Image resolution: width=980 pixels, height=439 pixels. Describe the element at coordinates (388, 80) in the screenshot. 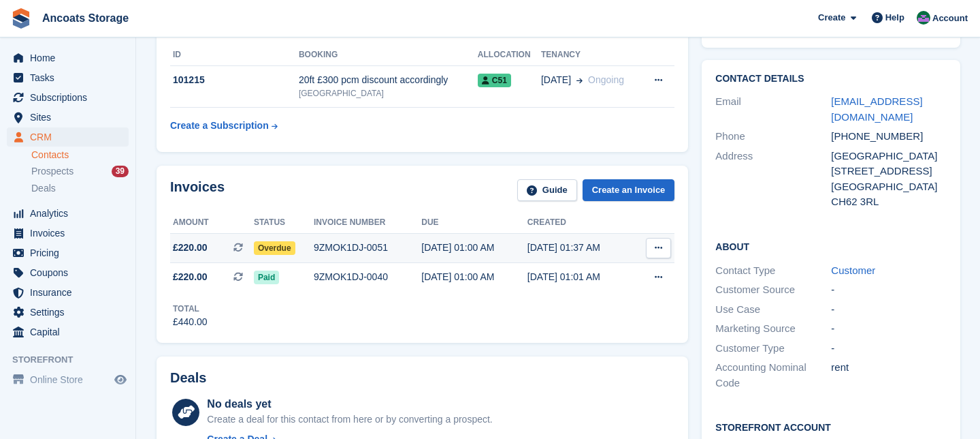

I see `div: 20ft £300 pcm discount accordingly` at that location.